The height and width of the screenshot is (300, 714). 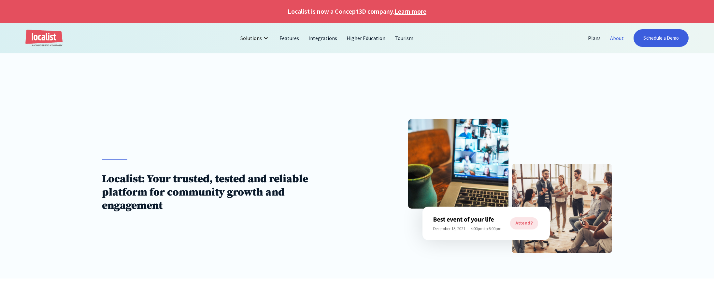 I want to click on h1: Localist: Your trusted, tested and reliable platform for community growth and engagement, so click(x=217, y=192).